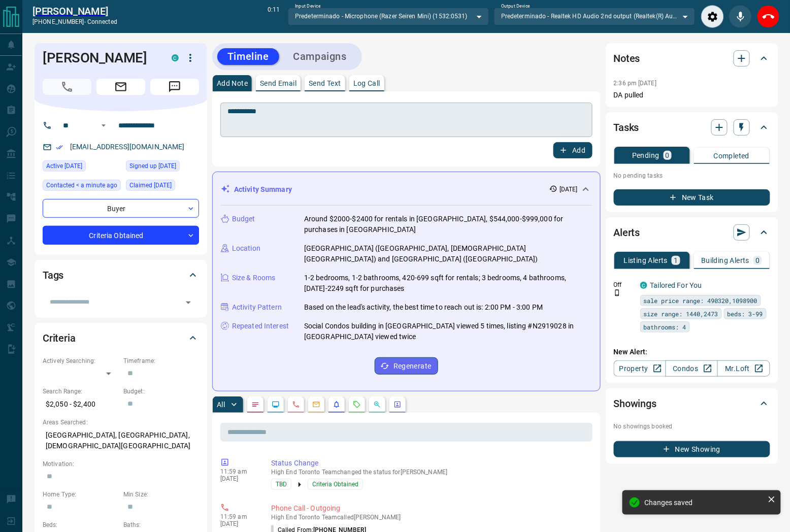  What do you see at coordinates (692, 58) in the screenshot?
I see `div: Notes` at bounding box center [692, 58].